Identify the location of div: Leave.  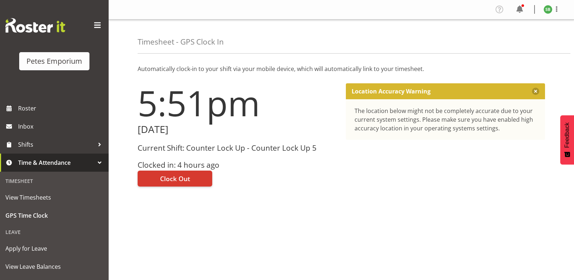
(54, 232).